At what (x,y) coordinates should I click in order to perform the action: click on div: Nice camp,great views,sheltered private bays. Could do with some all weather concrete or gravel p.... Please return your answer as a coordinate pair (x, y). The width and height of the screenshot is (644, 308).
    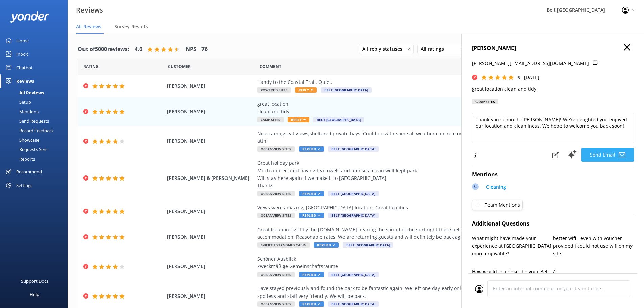
    Looking at the image, I should click on (411, 137).